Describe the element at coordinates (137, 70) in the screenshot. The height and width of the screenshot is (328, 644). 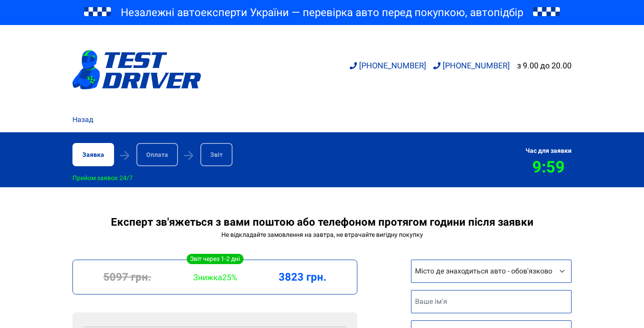
I see `img: logotype@3x` at that location.